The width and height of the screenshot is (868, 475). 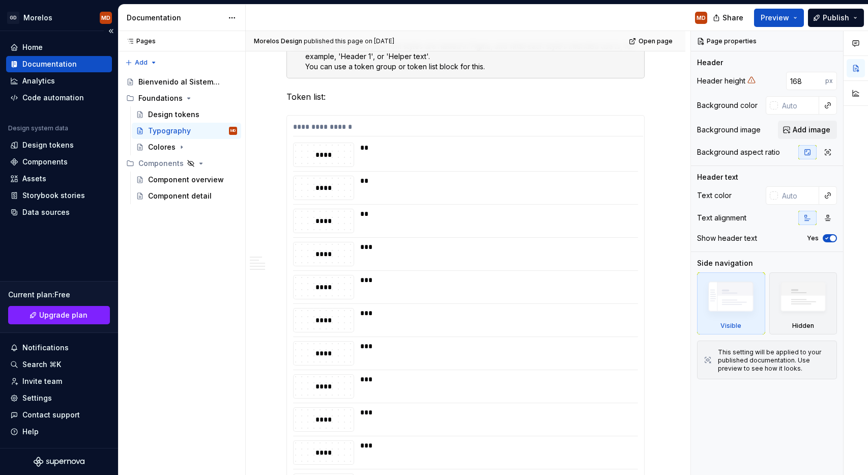 I want to click on a: Settings, so click(x=59, y=398).